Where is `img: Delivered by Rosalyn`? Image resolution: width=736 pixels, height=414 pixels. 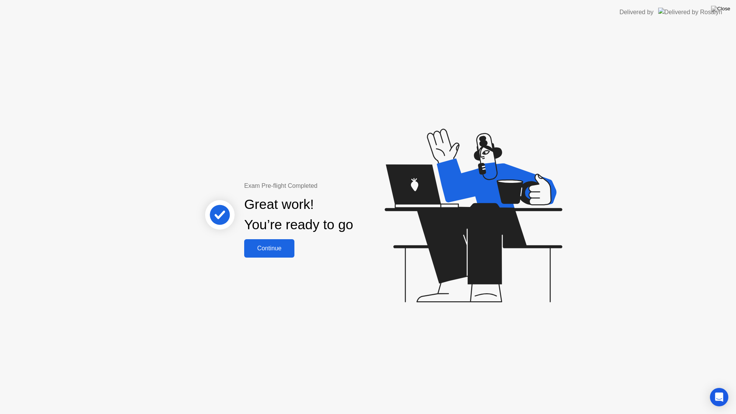
img: Delivered by Rosalyn is located at coordinates (690, 12).